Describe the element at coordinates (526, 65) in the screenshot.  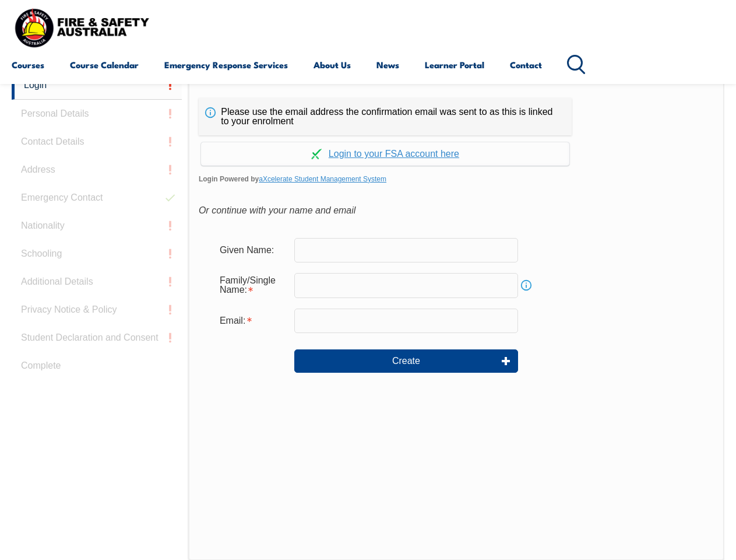
I see `a: Contact` at that location.